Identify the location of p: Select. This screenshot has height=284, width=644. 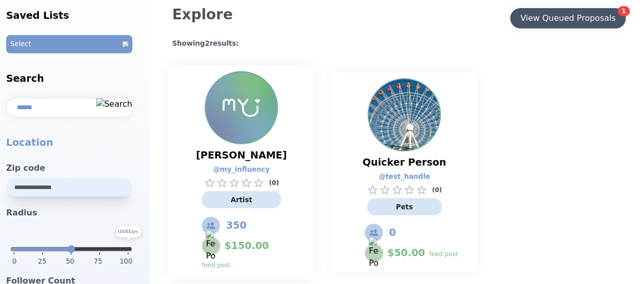
(20, 44).